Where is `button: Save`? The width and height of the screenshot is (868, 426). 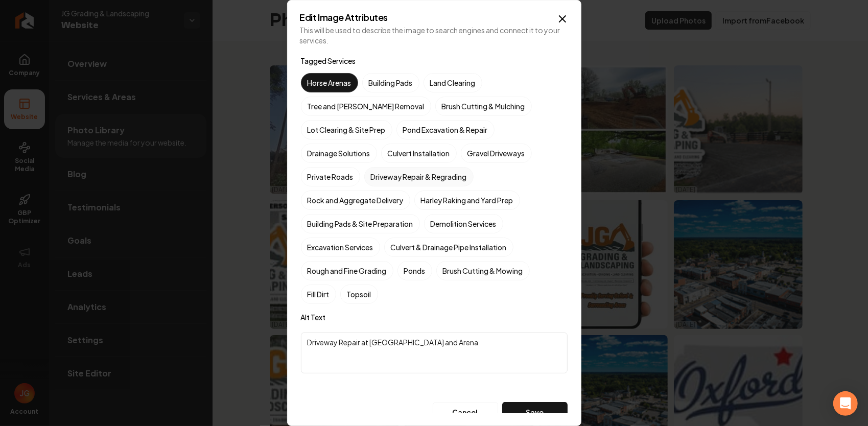 button: Save is located at coordinates (535, 412).